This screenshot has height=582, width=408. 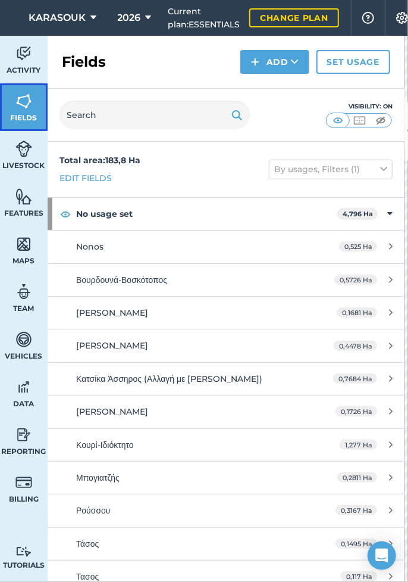 I want to click on button: By usages, Filters (1), so click(x=331, y=169).